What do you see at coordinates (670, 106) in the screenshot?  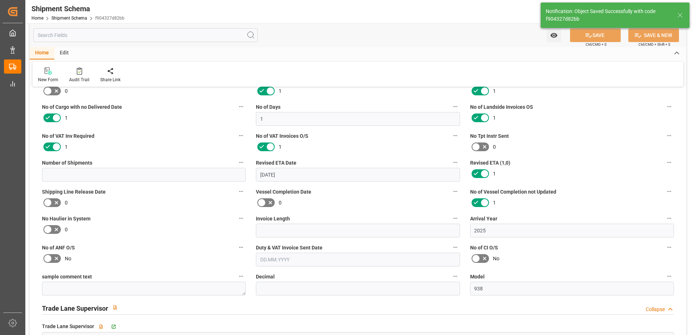 I see `button: No of Landside Invoices OS` at bounding box center [670, 106].